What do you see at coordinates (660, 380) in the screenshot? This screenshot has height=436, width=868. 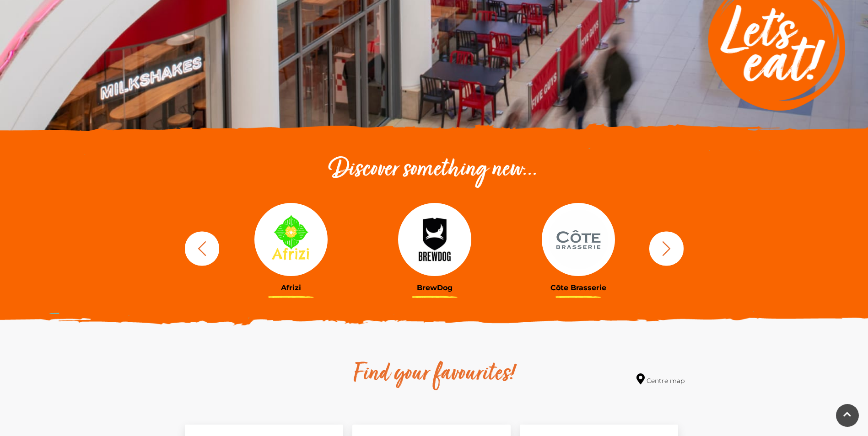 I see `a: Centre map` at bounding box center [660, 380].